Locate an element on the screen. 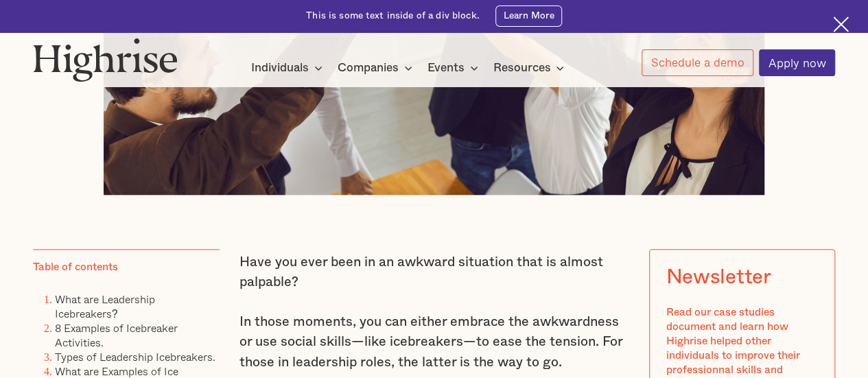  div: Table of contents is located at coordinates (75, 267).